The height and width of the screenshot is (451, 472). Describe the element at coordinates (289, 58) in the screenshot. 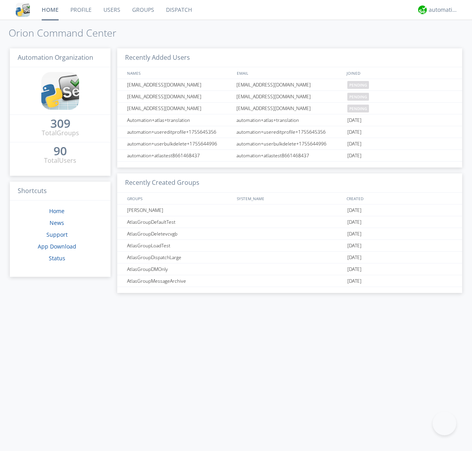

I see `h3: Recently Added Users` at that location.